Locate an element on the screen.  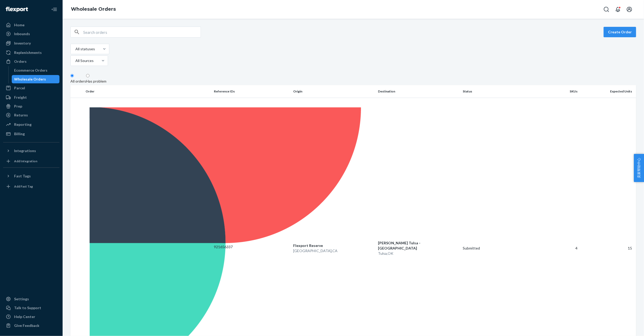
a: Replenishments is located at coordinates (31, 53).